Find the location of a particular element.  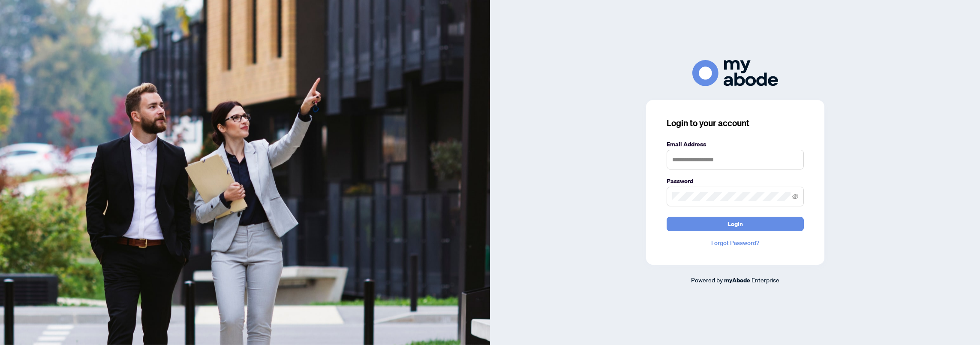

label: Email Address is located at coordinates (736, 144).